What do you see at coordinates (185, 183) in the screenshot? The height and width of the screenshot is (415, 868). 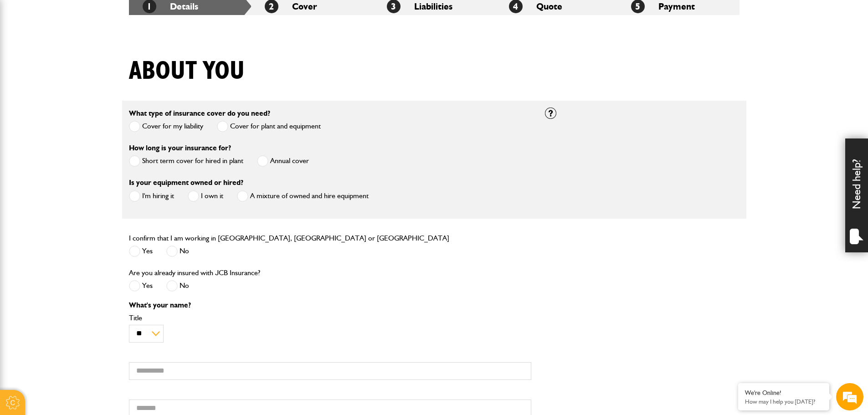 I see `label: Is your equipment owned or hired?` at bounding box center [185, 183].